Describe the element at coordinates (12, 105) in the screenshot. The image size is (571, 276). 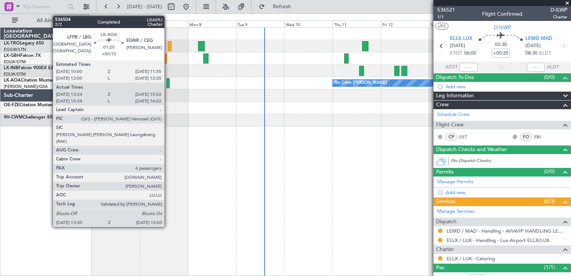
I see `span: OE-FZE` at that location.